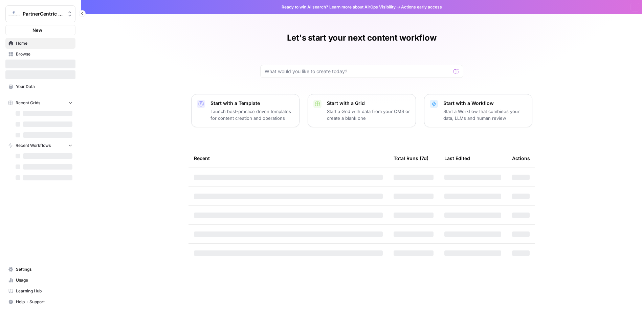 The width and height of the screenshot is (642, 310). What do you see at coordinates (40, 87) in the screenshot?
I see `a: Your Data` at bounding box center [40, 87].